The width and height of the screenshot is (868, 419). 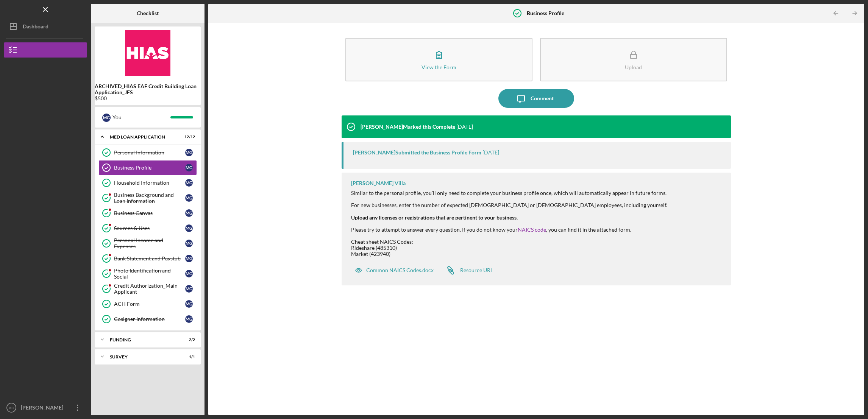 I want to click on b: Checklist, so click(x=148, y=13).